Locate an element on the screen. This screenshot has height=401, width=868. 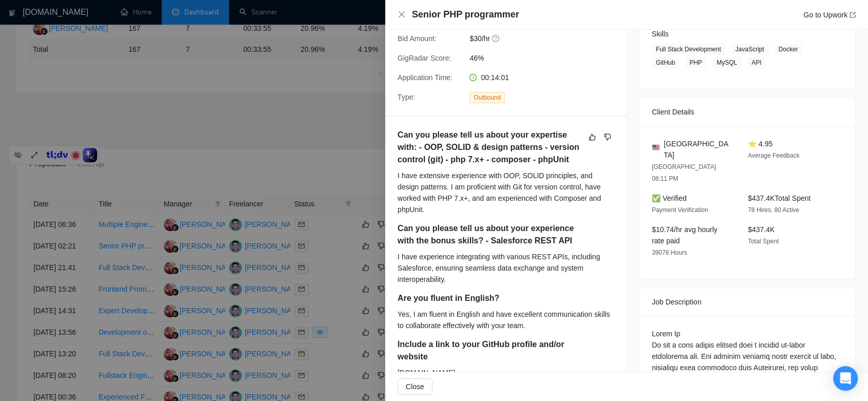
span: $10.74/hr avg hourly rate paid is located at coordinates (685, 235).